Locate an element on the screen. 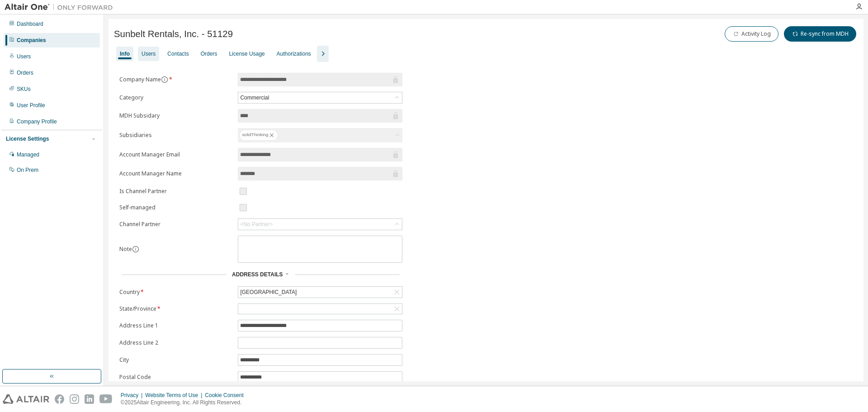 The width and height of the screenshot is (868, 412). div: Authorizations is located at coordinates (294, 54).